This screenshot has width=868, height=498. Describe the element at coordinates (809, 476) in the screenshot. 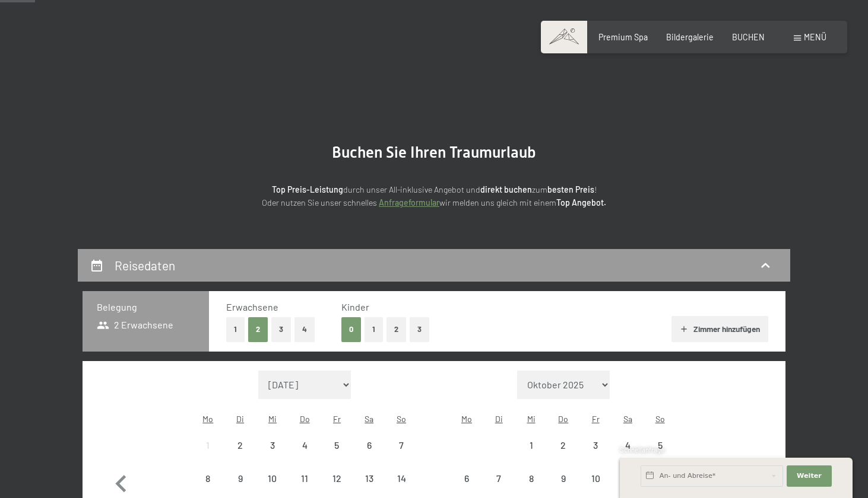

I see `span: Weiter` at that location.